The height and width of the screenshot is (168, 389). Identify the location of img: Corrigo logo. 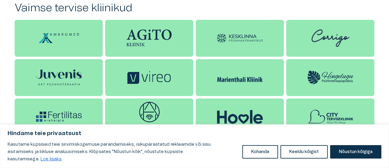
(330, 38).